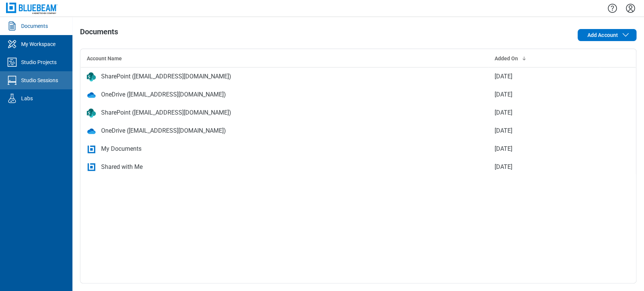 This screenshot has height=291, width=644. I want to click on button: Settings, so click(630, 8).